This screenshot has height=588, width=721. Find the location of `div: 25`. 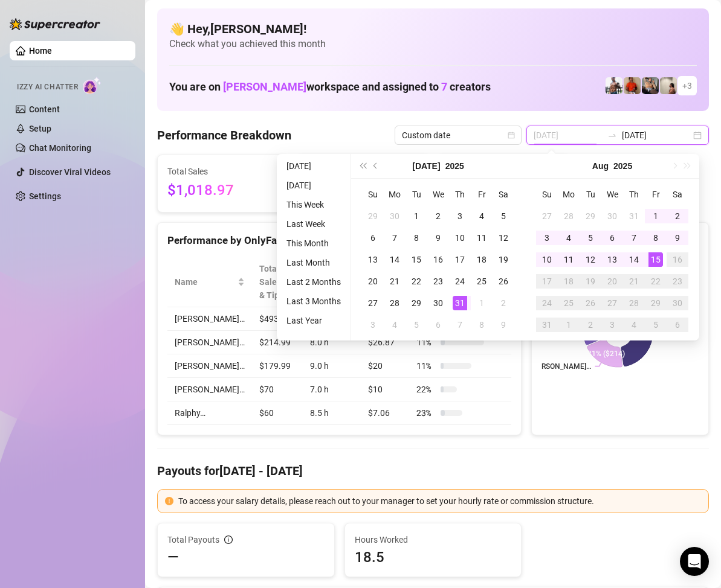

div: 25 is located at coordinates (569, 303).